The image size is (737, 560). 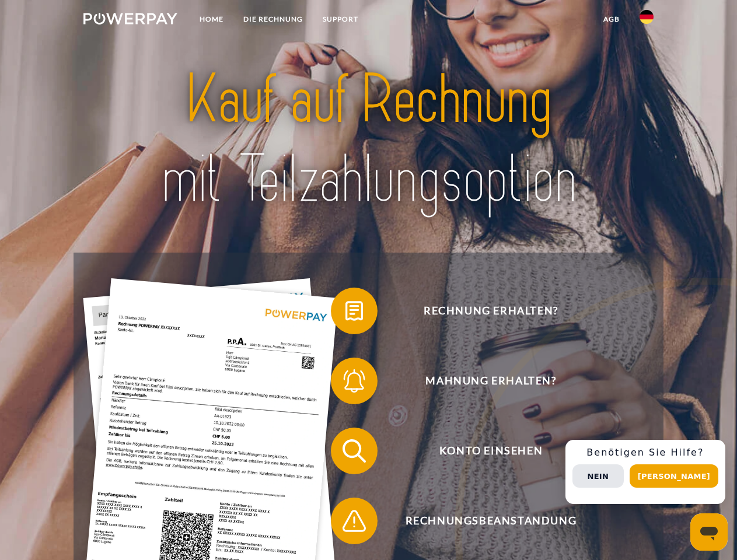 What do you see at coordinates (212, 19) in the screenshot?
I see `a: Home` at bounding box center [212, 19].